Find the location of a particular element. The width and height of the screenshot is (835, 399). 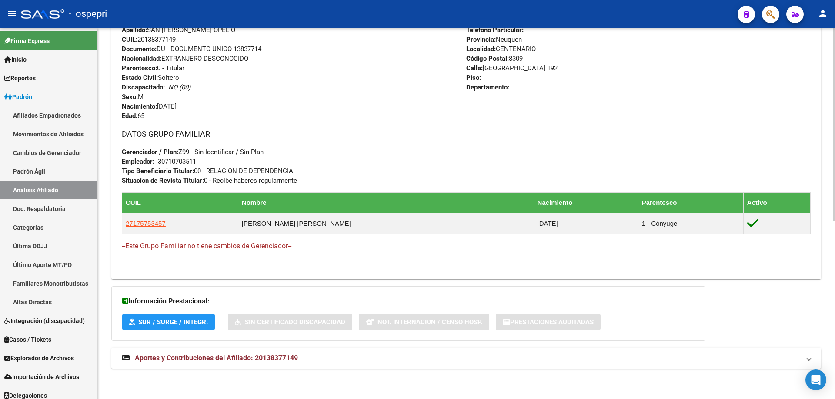

strong: Localidad: is located at coordinates (481, 49).